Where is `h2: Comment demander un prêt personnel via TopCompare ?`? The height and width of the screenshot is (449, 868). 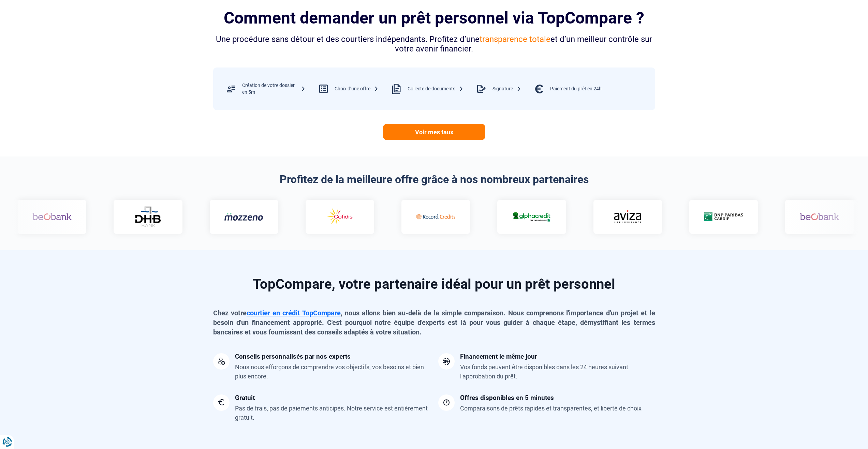
h2: Comment demander un prêt personnel via TopCompare ? is located at coordinates (434, 18).